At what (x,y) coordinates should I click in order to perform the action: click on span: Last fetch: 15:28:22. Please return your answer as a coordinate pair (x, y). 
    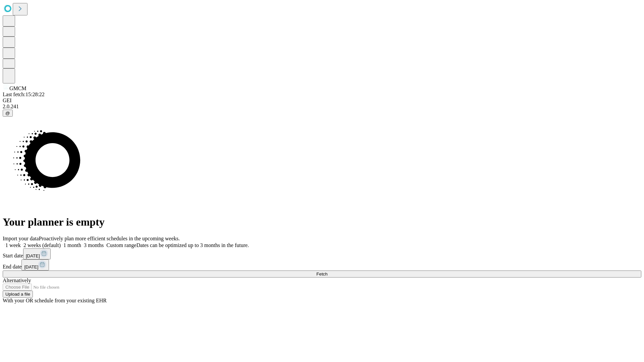
    Looking at the image, I should click on (24, 94).